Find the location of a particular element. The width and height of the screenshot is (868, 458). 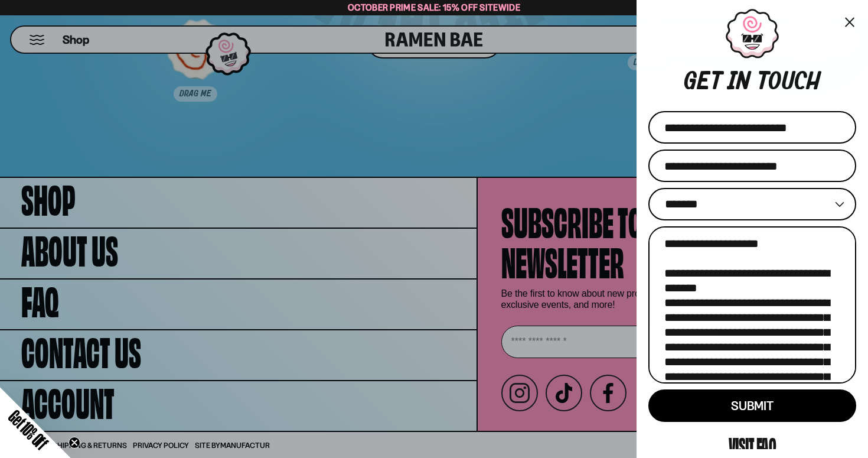

span: Submit is located at coordinates (752, 405).